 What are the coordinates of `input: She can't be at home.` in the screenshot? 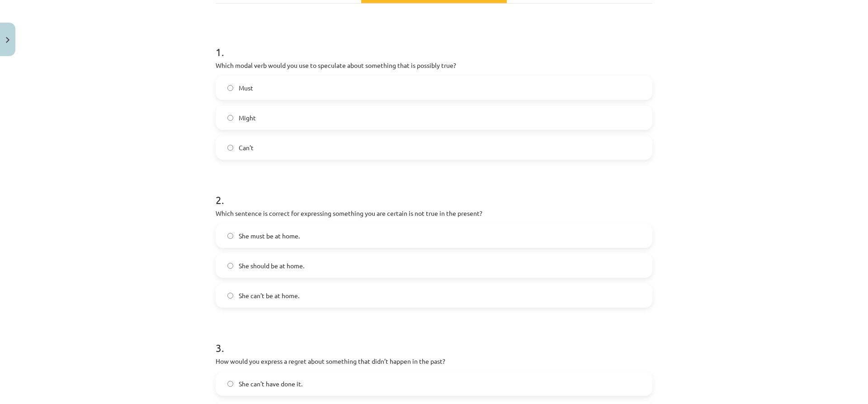 It's located at (230, 295).